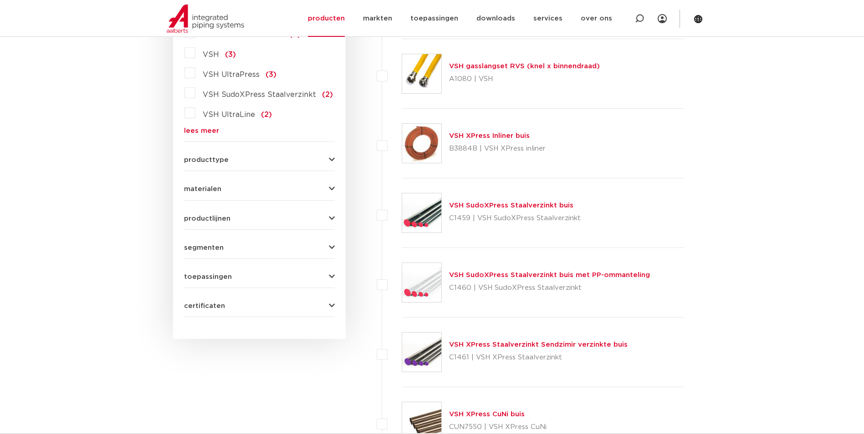 The image size is (864, 434). Describe the element at coordinates (524, 66) in the screenshot. I see `a: VSH gasslangset RVS (knel x binnendraad)` at that location.